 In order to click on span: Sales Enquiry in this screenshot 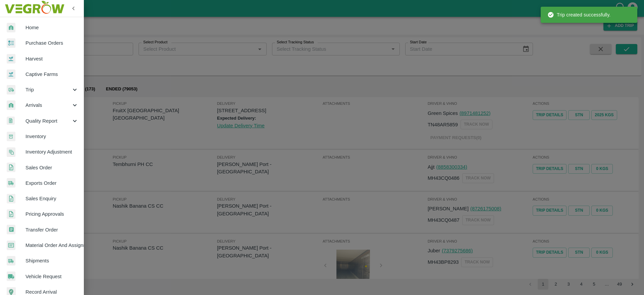, I will do `click(52, 198)`.